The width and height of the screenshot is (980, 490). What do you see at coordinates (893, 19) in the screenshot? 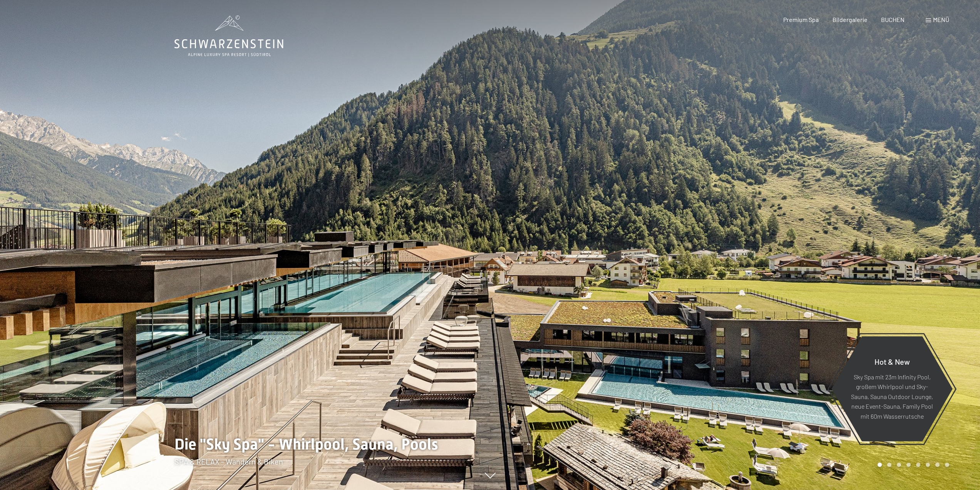
I see `span: BUCHEN` at bounding box center [893, 19].